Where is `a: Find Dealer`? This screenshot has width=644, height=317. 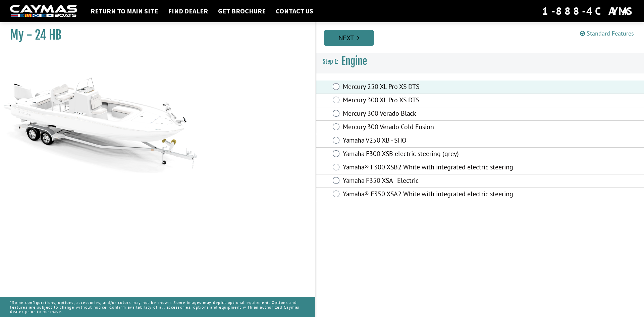
a: Find Dealer is located at coordinates (188, 11).